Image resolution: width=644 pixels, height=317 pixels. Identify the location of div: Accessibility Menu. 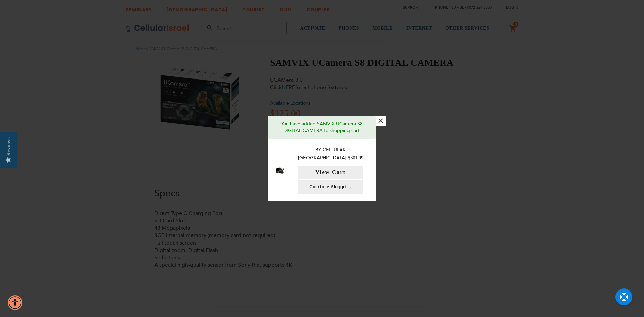
(15, 302).